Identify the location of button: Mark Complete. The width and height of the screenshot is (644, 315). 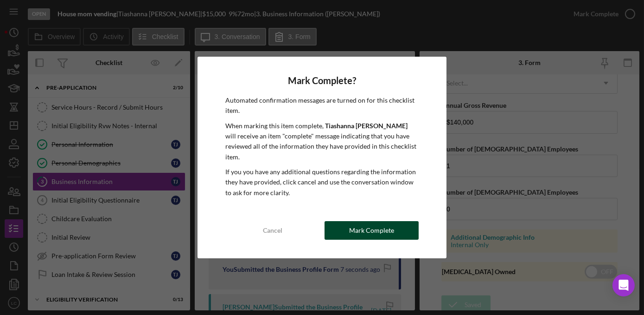
(371, 230).